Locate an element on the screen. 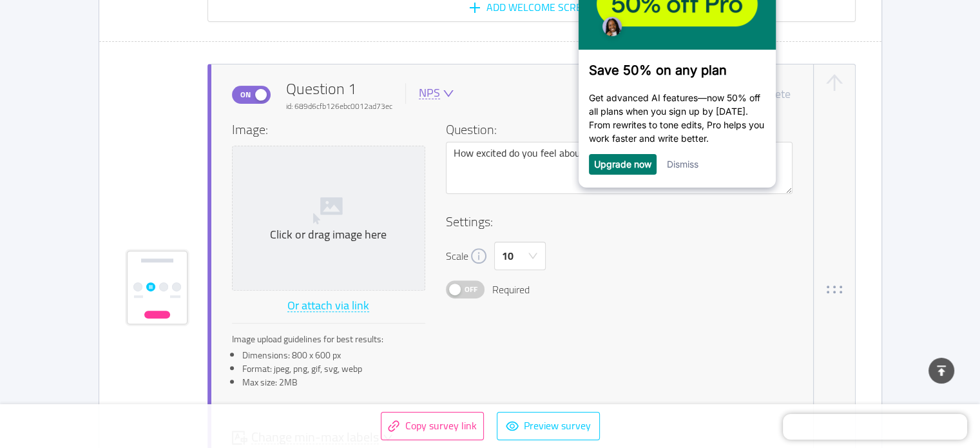 This screenshot has width=980, height=448. span: On is located at coordinates (245, 95).